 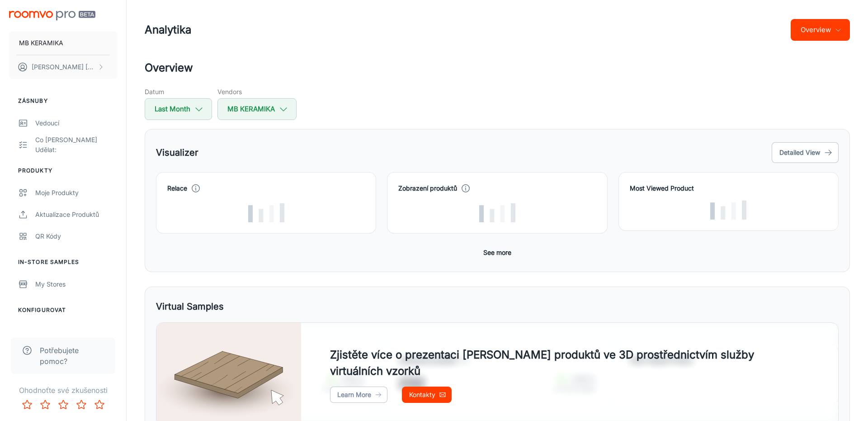 What do you see at coordinates (63, 404) in the screenshot?
I see `button: Rate 3 star` at bounding box center [63, 404].